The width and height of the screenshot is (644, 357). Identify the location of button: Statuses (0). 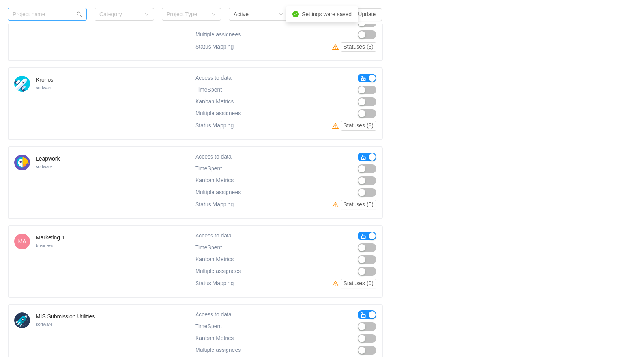
(358, 284).